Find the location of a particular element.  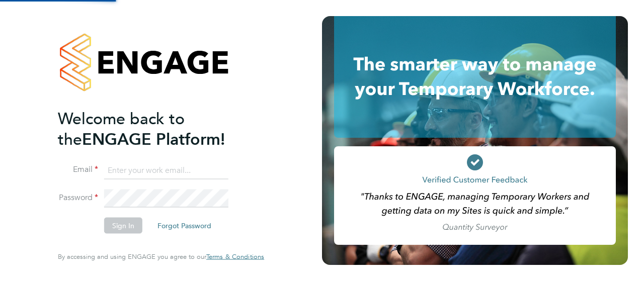

label: Email is located at coordinates (78, 169).